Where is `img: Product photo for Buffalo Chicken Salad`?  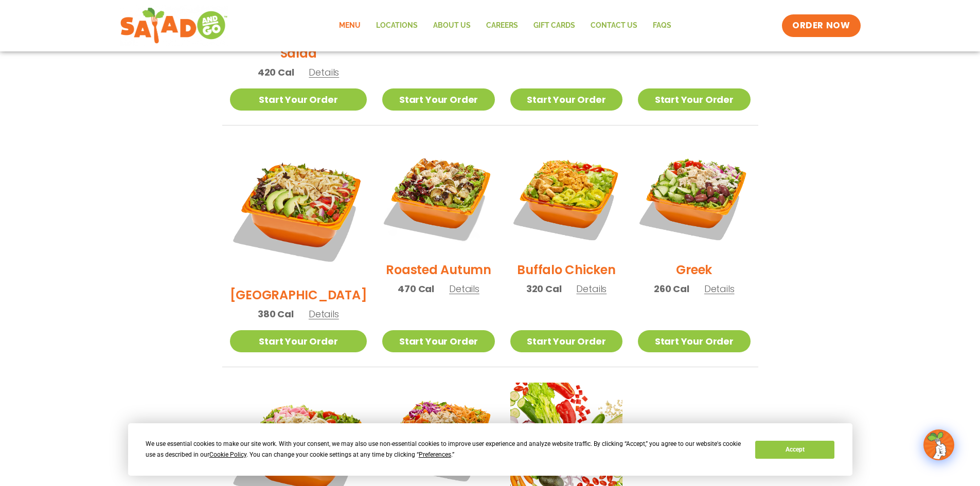
img: Product photo for Buffalo Chicken Salad is located at coordinates (566, 197).